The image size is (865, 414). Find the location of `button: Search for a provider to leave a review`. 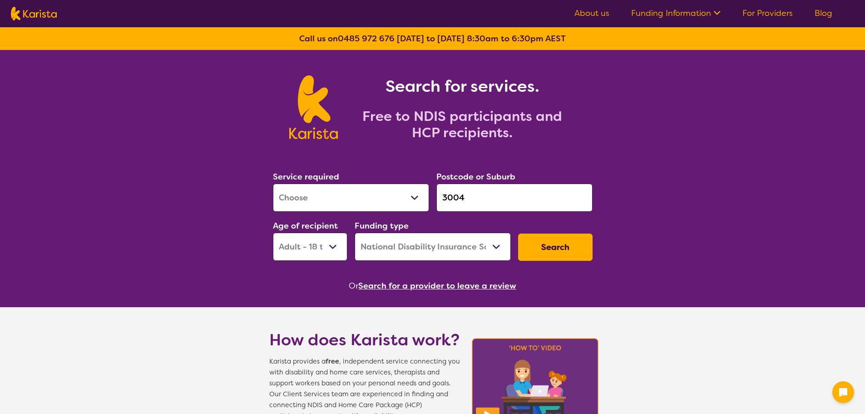

button: Search for a provider to leave a review is located at coordinates (437, 286).